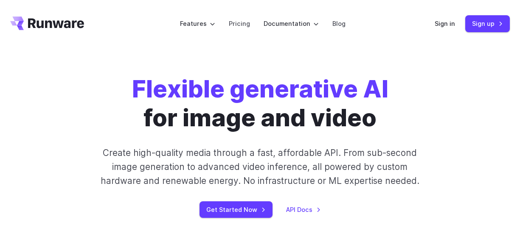  Describe the element at coordinates (291, 23) in the screenshot. I see `label: Documentation` at that location.